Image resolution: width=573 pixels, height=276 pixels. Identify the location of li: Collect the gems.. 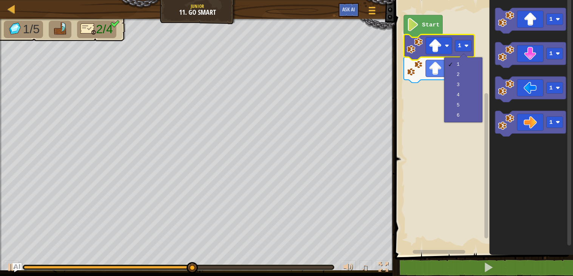
(23, 29).